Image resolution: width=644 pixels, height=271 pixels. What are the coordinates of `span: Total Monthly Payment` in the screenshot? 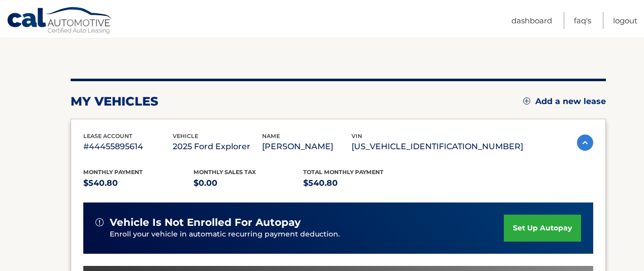 It's located at (344, 172).